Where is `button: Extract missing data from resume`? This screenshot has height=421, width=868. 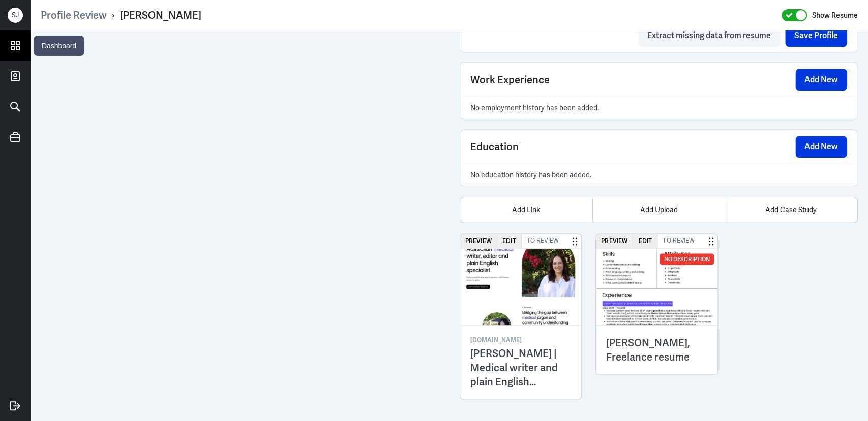
button: Extract missing data from resume is located at coordinates (709, 35).